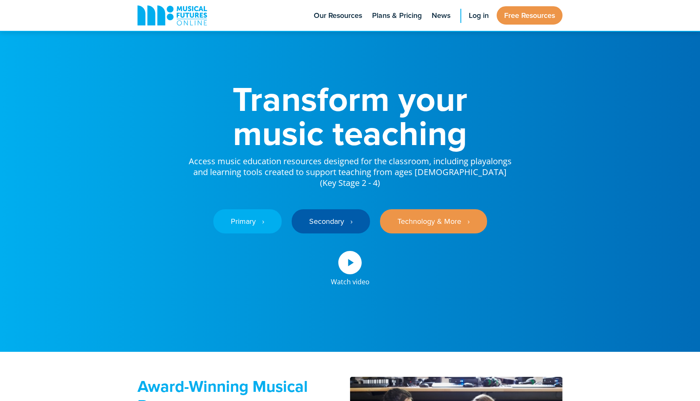 The height and width of the screenshot is (401, 700). What do you see at coordinates (479, 15) in the screenshot?
I see `span: Log in` at bounding box center [479, 15].